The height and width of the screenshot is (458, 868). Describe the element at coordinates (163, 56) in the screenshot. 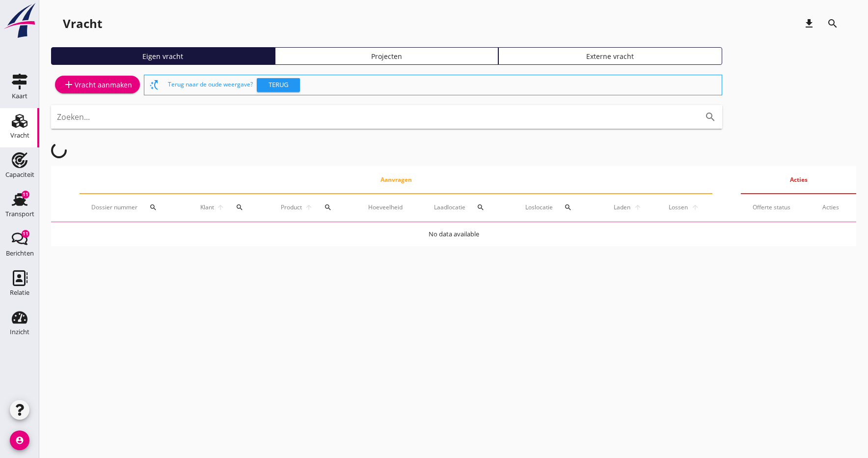

I see `div: Eigen vracht` at that location.